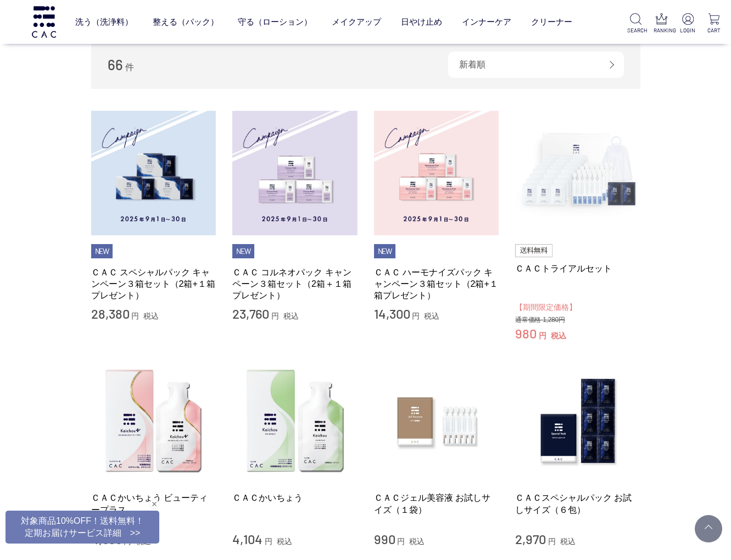  What do you see at coordinates (578, 173) in the screenshot?
I see `img: ＣＡＣトライアルセット` at bounding box center [578, 173].